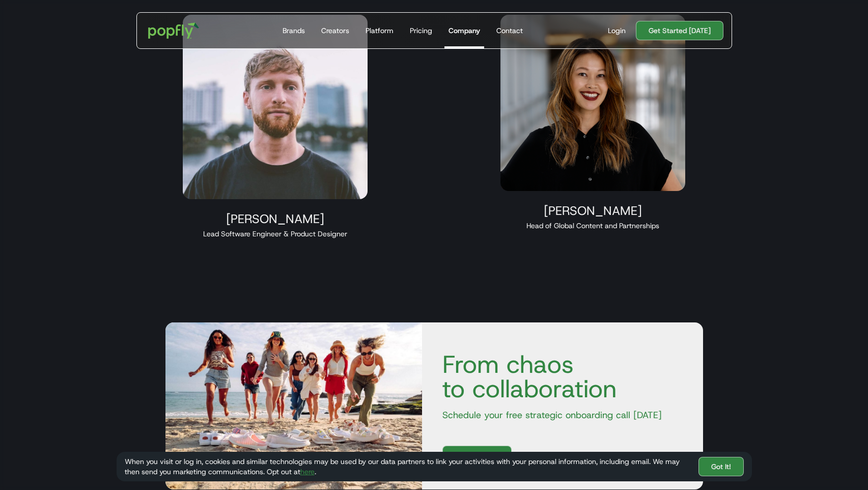 This screenshot has width=868, height=490. I want to click on a: Contact, so click(510, 31).